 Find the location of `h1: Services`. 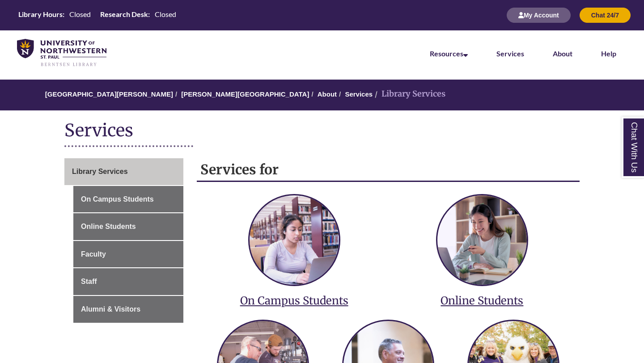

h1: Services is located at coordinates (322, 131).